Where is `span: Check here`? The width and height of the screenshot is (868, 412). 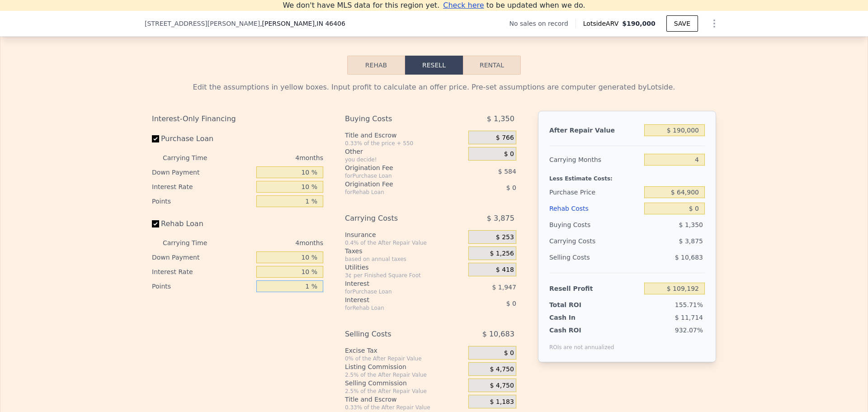
span: Check here is located at coordinates (463, 5).